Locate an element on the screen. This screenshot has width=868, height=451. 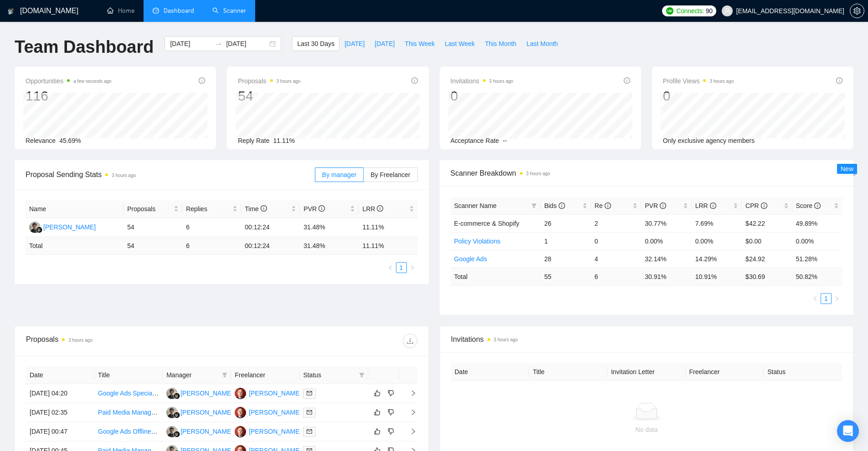
span: Last Week is located at coordinates (460, 43).